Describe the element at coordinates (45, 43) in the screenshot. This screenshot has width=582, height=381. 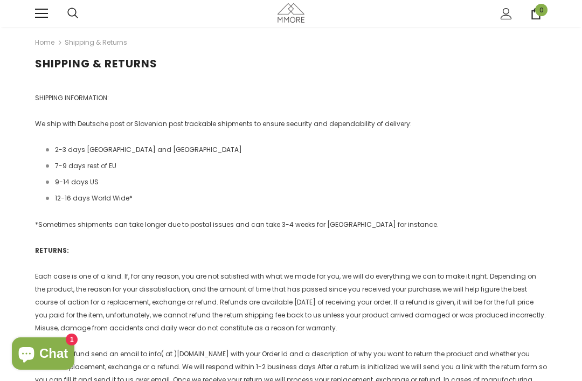
I see `a: Home` at that location.